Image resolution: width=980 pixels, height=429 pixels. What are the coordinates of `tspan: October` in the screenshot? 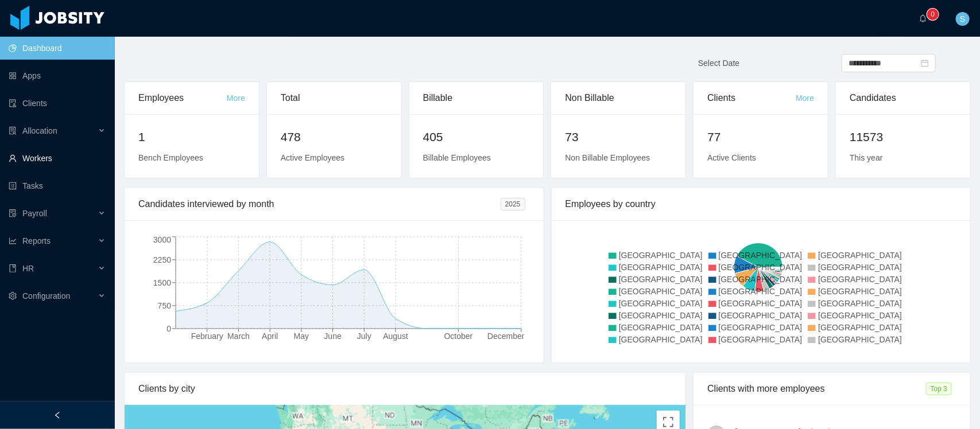 It's located at (459, 336).